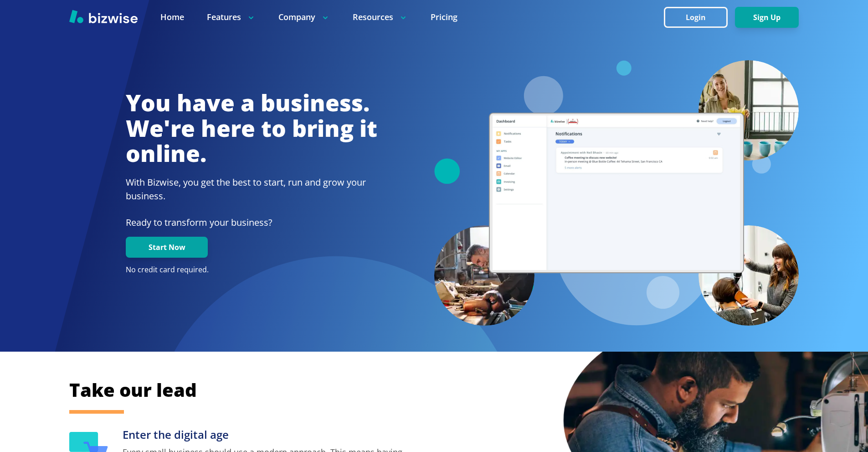  What do you see at coordinates (252, 223) in the screenshot?
I see `p: Ready to transform your business?` at bounding box center [252, 223].